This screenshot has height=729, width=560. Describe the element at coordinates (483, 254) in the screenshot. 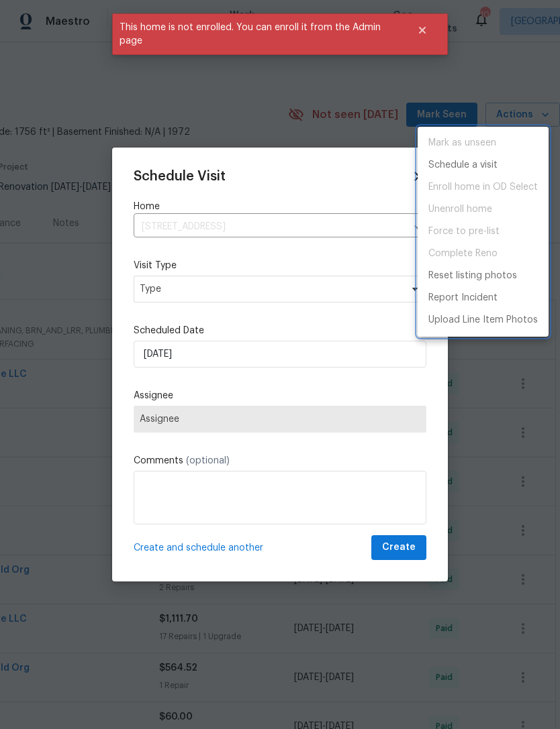

I see `span: Project is already completed` at that location.